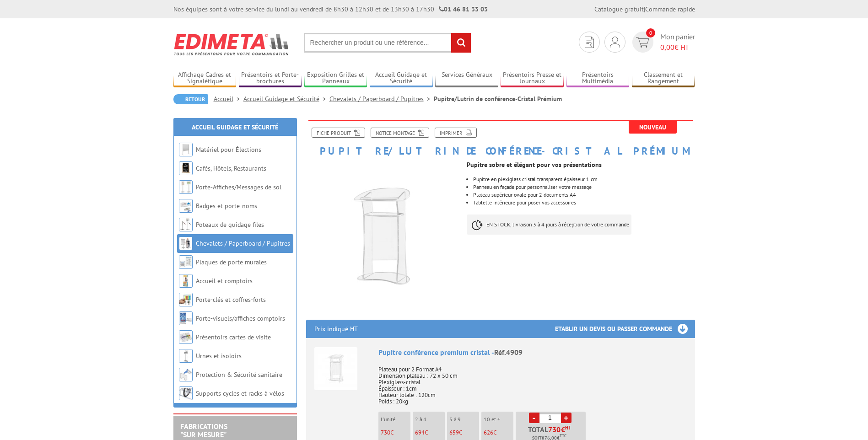  I want to click on a: Accueil, so click(228, 98).